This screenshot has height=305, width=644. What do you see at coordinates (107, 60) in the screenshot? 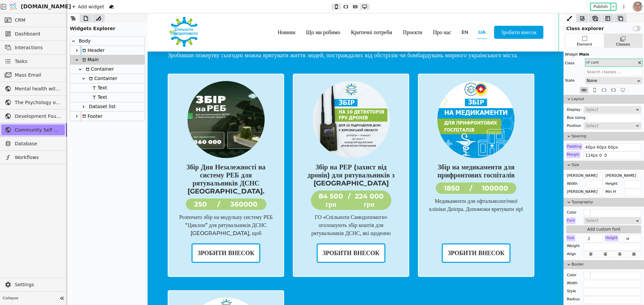
I see `div: Main` at bounding box center [107, 60].